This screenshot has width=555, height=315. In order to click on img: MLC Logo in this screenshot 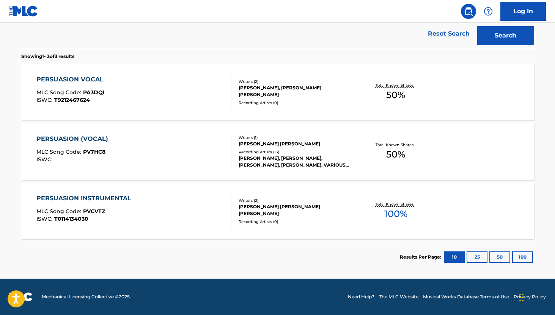, I will do `click(23, 11)`.